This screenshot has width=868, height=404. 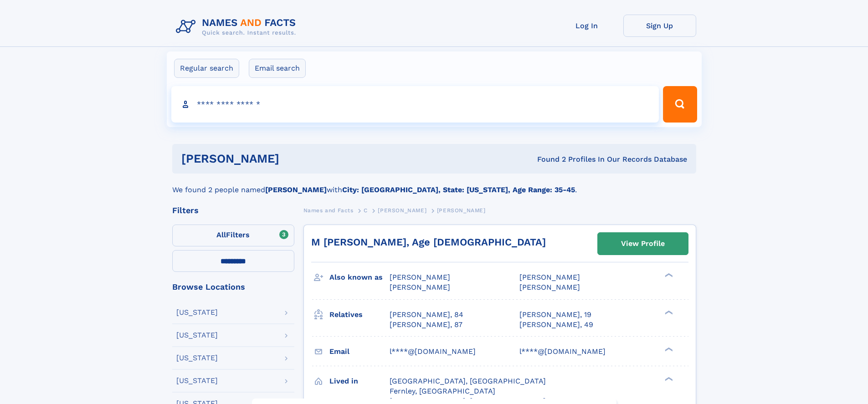 I want to click on a: View Profile, so click(x=643, y=244).